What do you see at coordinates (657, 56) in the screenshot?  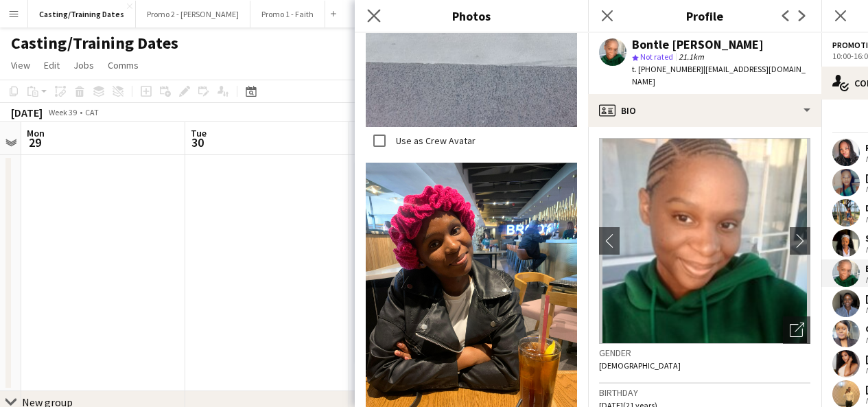 I see `span: Not rated` at bounding box center [657, 56].